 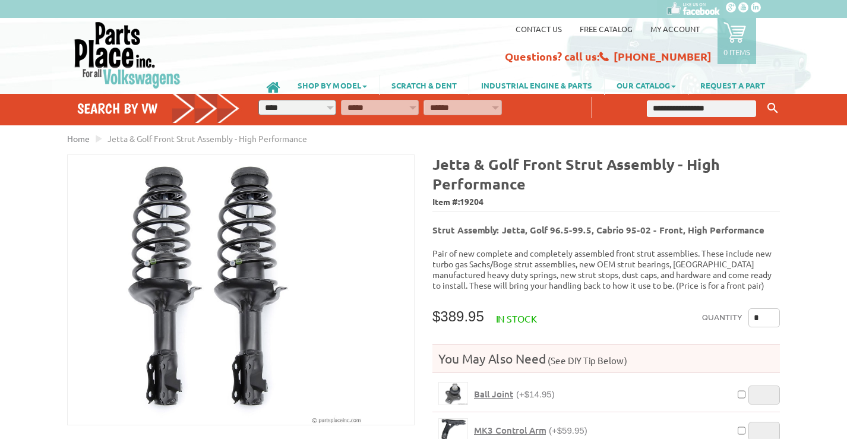 What do you see at coordinates (332, 85) in the screenshot?
I see `a: SHOP BY MODEL` at bounding box center [332, 85].